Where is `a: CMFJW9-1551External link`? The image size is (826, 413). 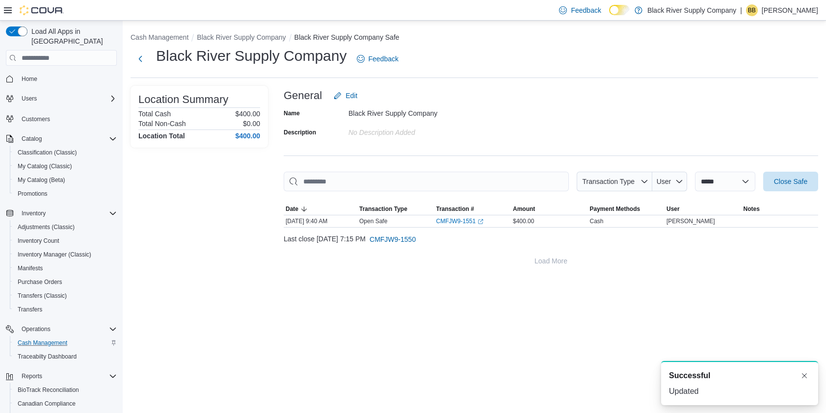
a: CMFJW9-1551External link is located at coordinates (460, 221).